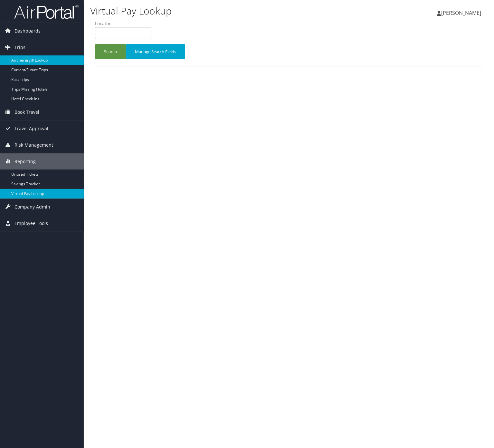 This screenshot has height=448, width=494. What do you see at coordinates (20, 47) in the screenshot?
I see `span: Trips` at bounding box center [20, 47].